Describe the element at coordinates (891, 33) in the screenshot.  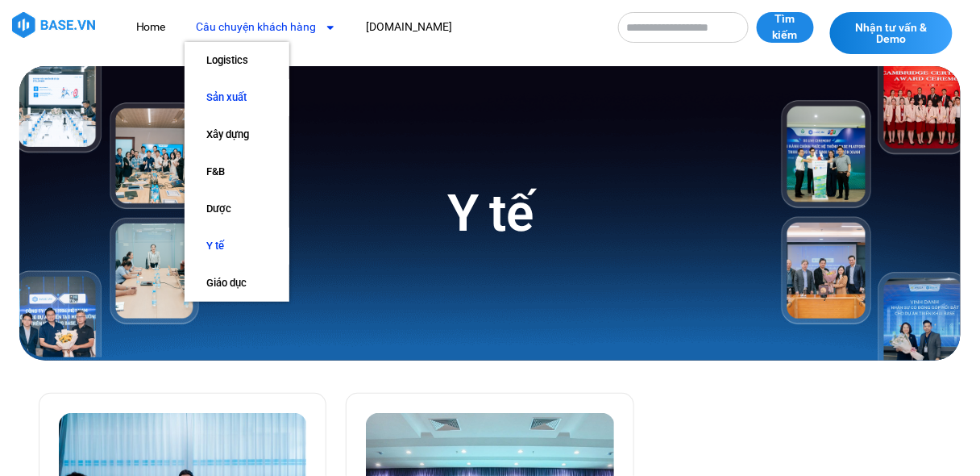
I see `span: Nhận tư vấn & Demo` at that location.